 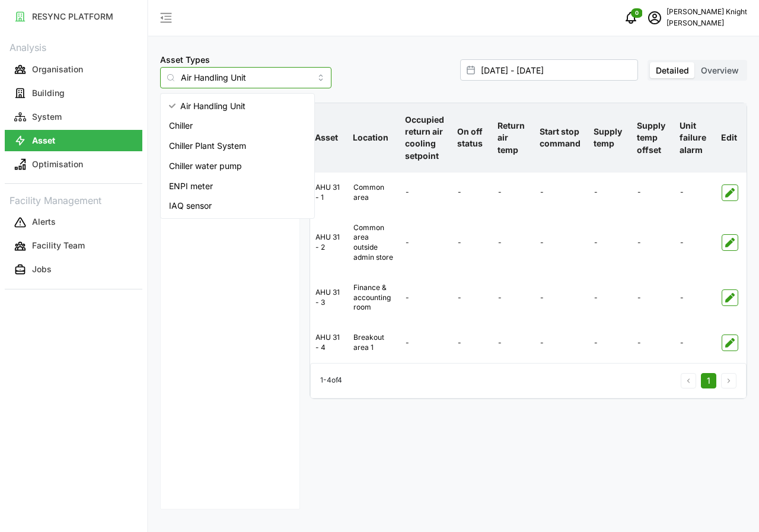 What do you see at coordinates (73, 117) in the screenshot?
I see `button: System` at bounding box center [73, 117].